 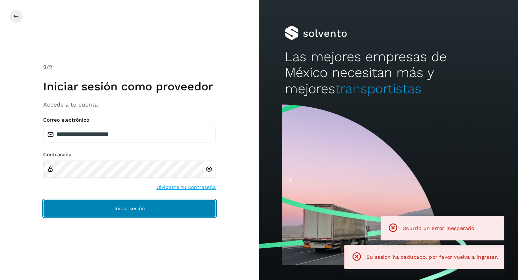 What do you see at coordinates (45, 67) in the screenshot?
I see `span: 2` at bounding box center [45, 67].